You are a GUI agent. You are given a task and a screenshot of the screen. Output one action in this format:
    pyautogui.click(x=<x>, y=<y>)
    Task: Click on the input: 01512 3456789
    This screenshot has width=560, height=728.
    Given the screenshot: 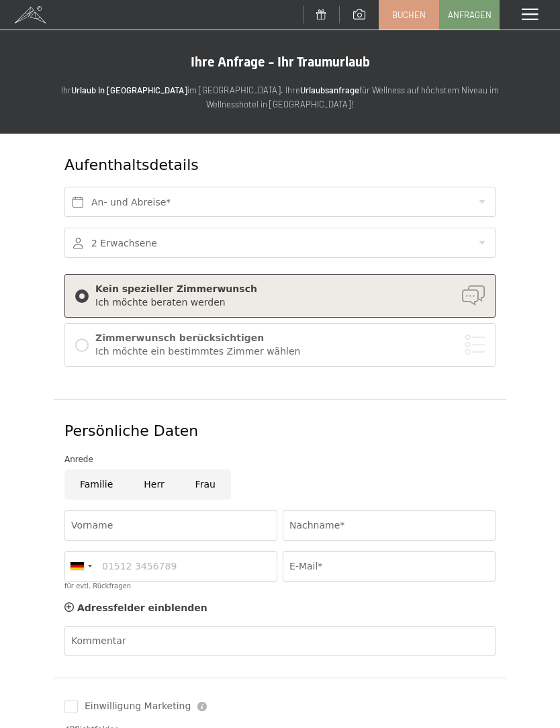 What is the action you would take?
    pyautogui.click(x=171, y=566)
    